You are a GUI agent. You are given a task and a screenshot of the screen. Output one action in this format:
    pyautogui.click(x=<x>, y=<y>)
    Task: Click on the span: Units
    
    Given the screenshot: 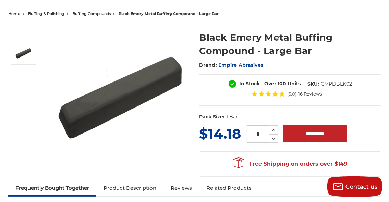 What is the action you would take?
    pyautogui.click(x=294, y=84)
    